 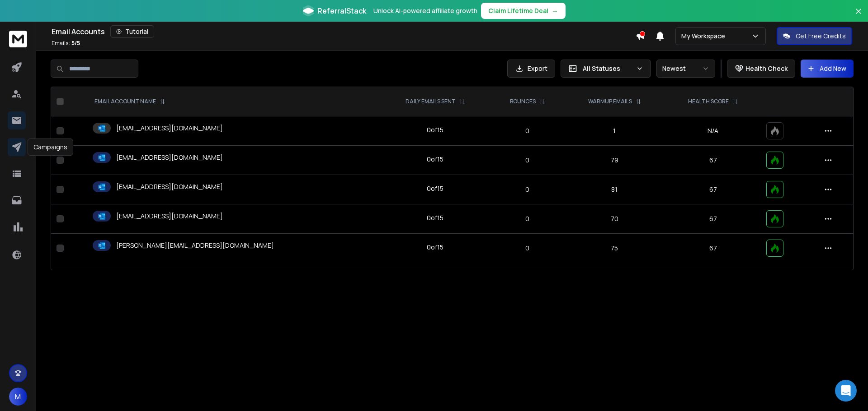 I want to click on div: EMAIL ACCOUNT NAME, so click(x=130, y=102).